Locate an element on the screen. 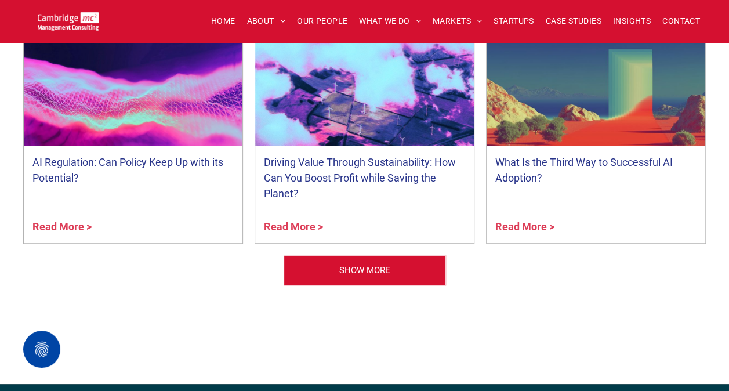  a: ABOUT is located at coordinates (266, 21).